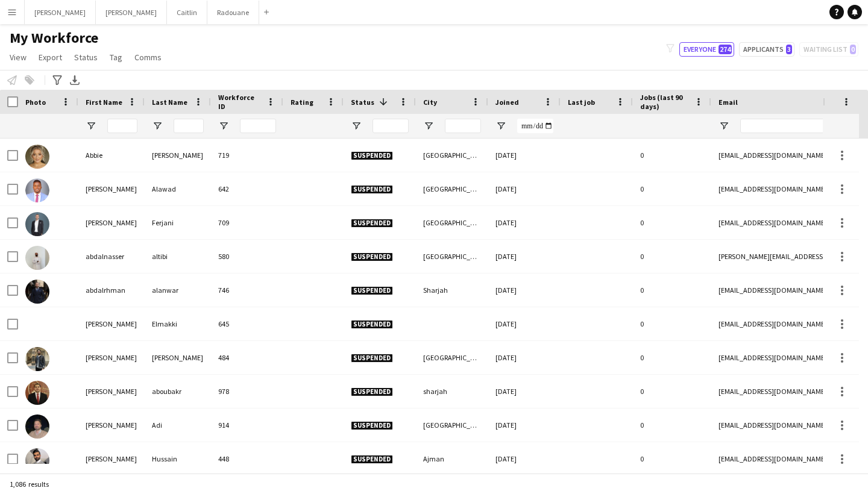 The image size is (868, 494). What do you see at coordinates (535, 126) in the screenshot?
I see `input: Joined Filter Input` at bounding box center [535, 126].